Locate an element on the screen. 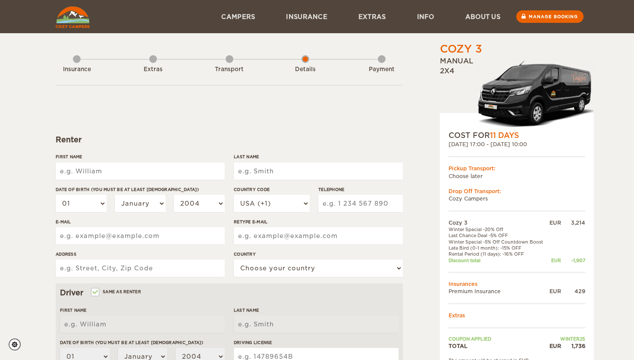  span: 11 Days is located at coordinates (504, 135).